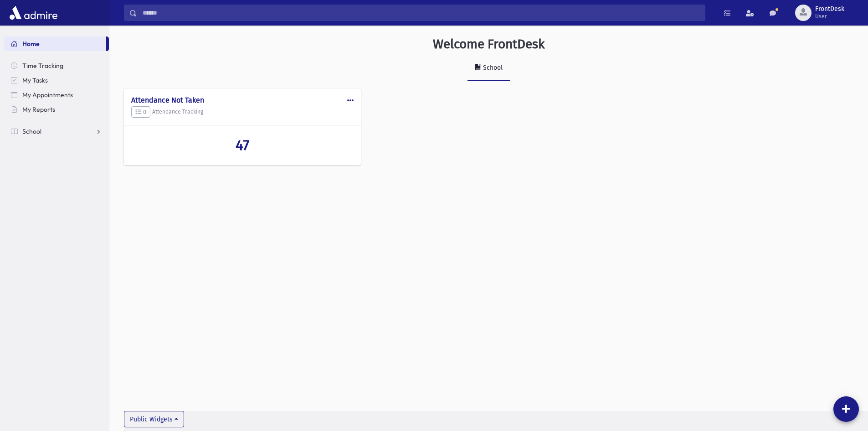 This screenshot has width=868, height=431. I want to click on span: Home, so click(31, 44).